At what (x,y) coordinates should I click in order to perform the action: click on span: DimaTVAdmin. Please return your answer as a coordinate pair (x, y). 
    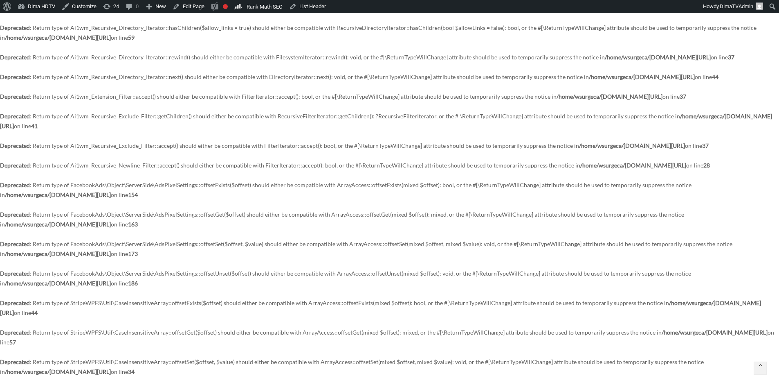
    Looking at the image, I should click on (737, 6).